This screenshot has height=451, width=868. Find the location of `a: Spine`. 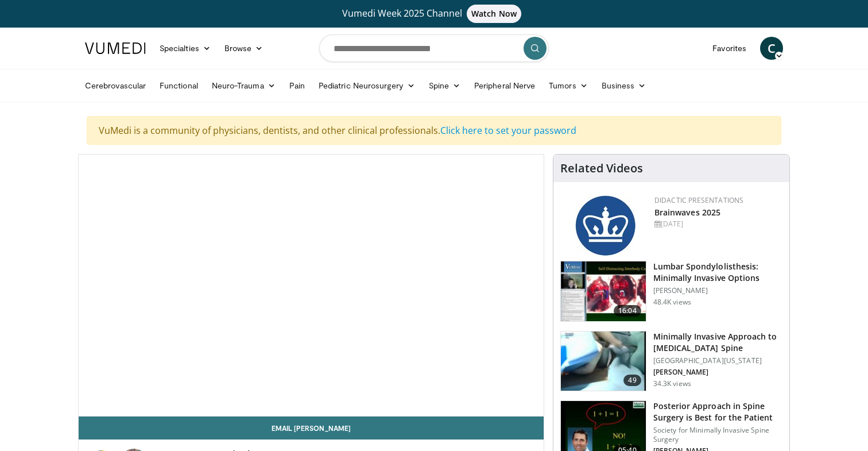

a: Spine is located at coordinates (444, 86).